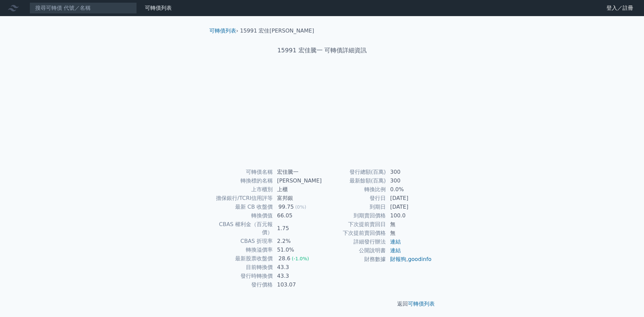 The width and height of the screenshot is (644, 317). What do you see at coordinates (354, 172) in the screenshot?
I see `td: 發行總額(百萬)` at bounding box center [354, 172].